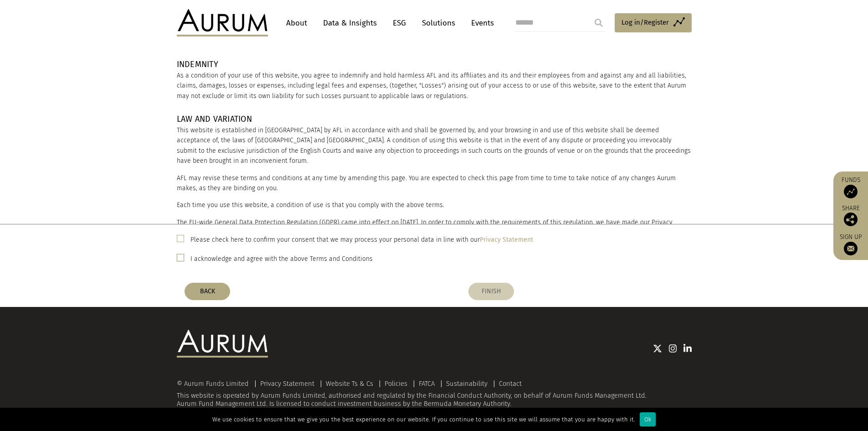 The height and width of the screenshot is (431, 868). I want to click on h4: INDEMNITY, so click(434, 64).